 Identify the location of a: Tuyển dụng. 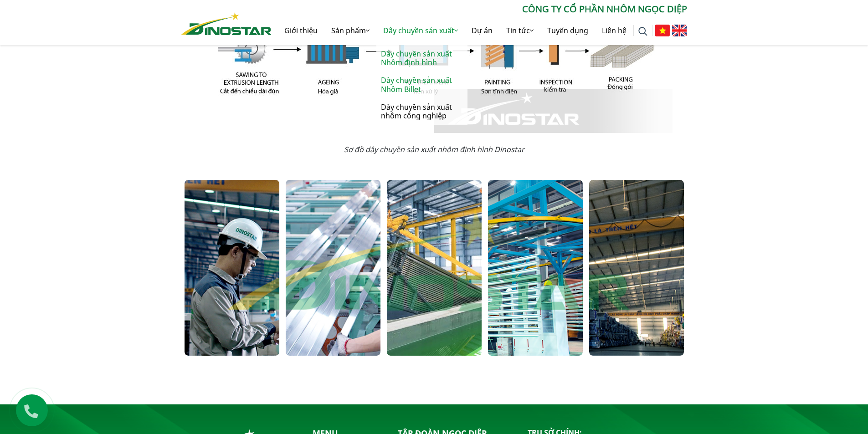
(568, 30).